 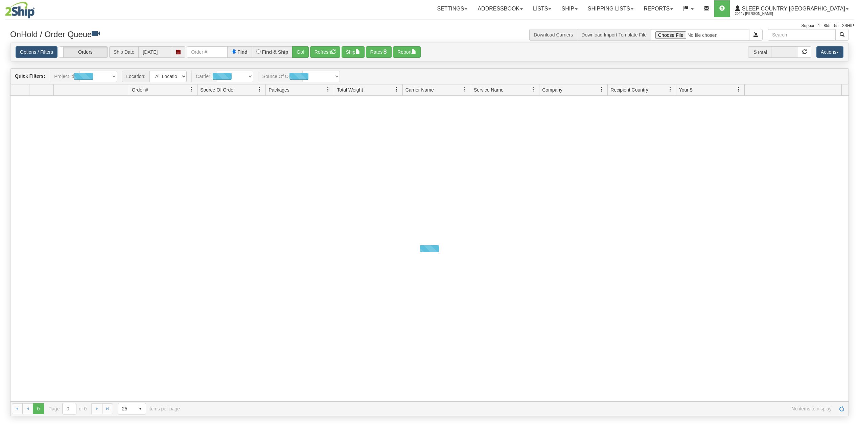 What do you see at coordinates (801, 35) in the screenshot?
I see `input: Search` at bounding box center [801, 35].